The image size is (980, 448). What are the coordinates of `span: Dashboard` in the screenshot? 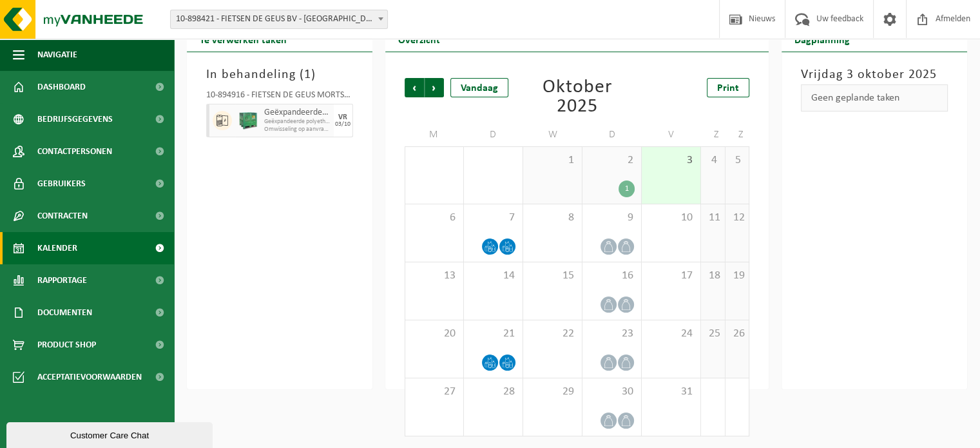 It's located at (61, 87).